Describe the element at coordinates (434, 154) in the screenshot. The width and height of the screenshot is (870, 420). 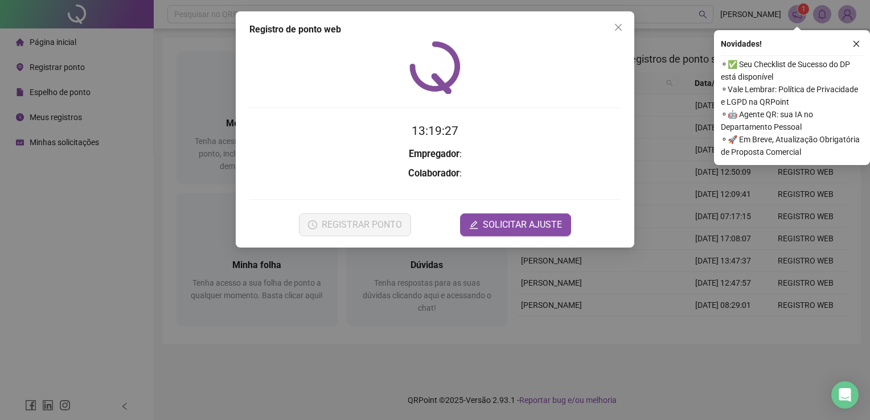
I see `strong: Empregador` at that location.